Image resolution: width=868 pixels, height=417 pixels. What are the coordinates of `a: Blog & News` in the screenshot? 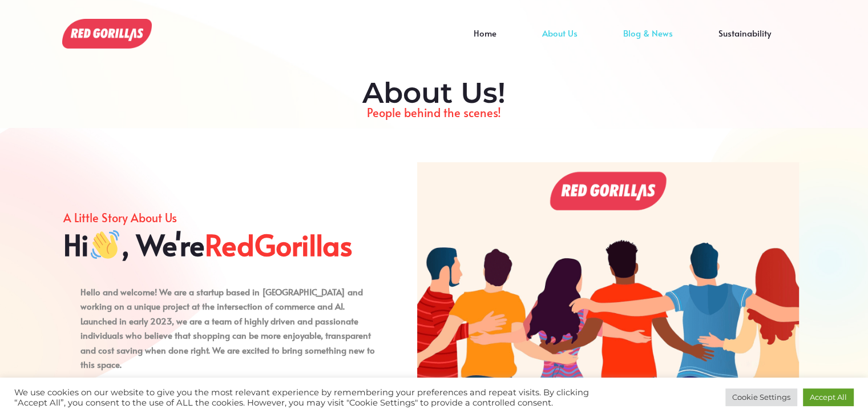 It's located at (648, 42).